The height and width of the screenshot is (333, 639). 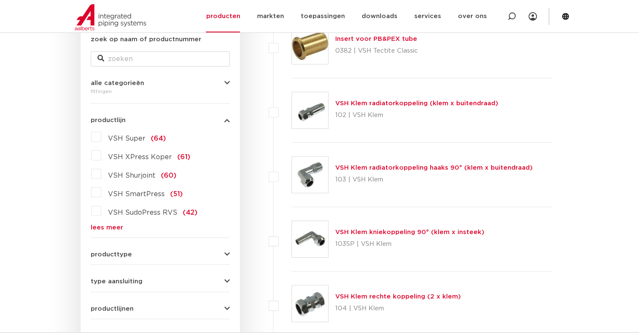 What do you see at coordinates (417, 115) in the screenshot?
I see `p: 102 | VSH Klem` at bounding box center [417, 115].